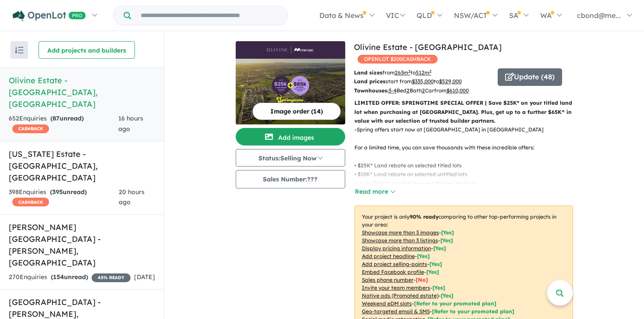 The width and height of the screenshot is (644, 319). What do you see at coordinates (290, 179) in the screenshot?
I see `button: Sales Number:???` at bounding box center [290, 179].